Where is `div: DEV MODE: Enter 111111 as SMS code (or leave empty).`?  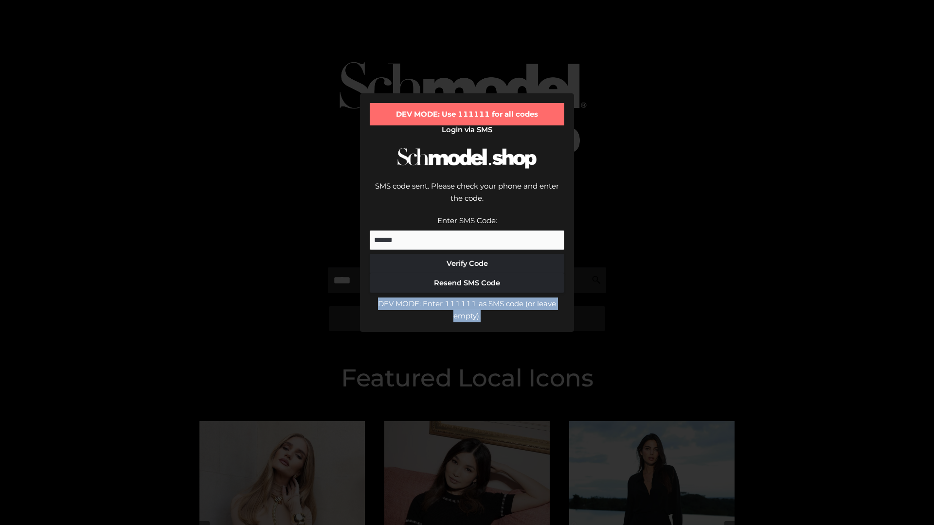
div: DEV MODE: Enter 111111 as SMS code (or leave empty). is located at coordinates (467, 310).